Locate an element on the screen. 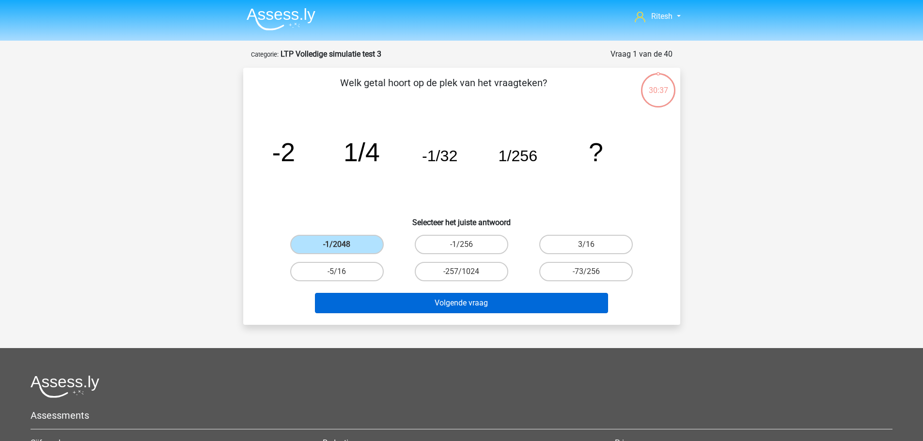 The width and height of the screenshot is (923, 441). img: Assessly logo is located at coordinates (65, 386).